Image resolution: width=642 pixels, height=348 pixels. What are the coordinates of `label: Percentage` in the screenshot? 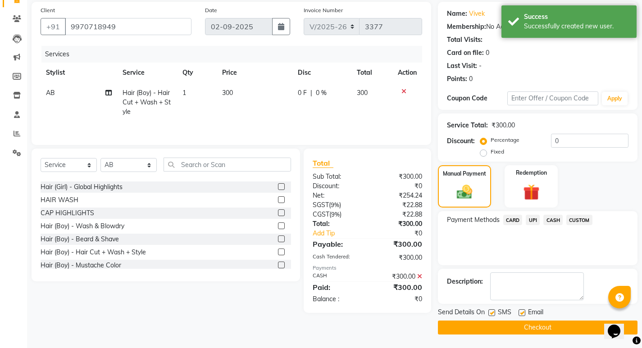 It's located at (505, 140).